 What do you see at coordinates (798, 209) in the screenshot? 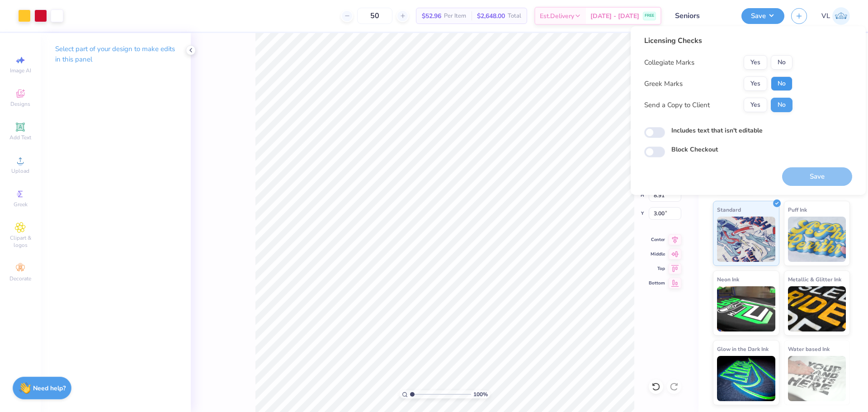
I see `span: Puff Ink` at bounding box center [798, 209].